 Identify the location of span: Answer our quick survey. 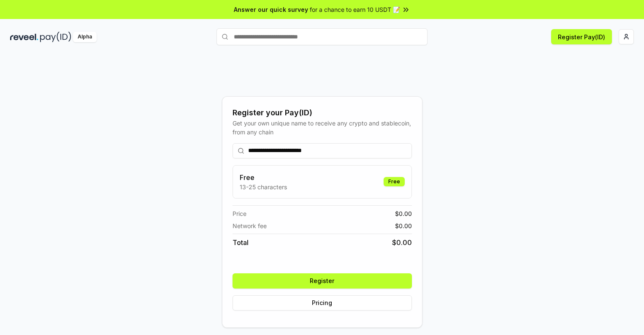
(271, 10).